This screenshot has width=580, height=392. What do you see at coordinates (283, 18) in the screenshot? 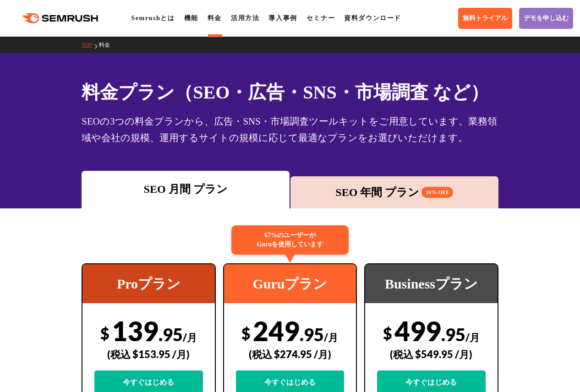
I see `a: 導入事例` at bounding box center [283, 18].